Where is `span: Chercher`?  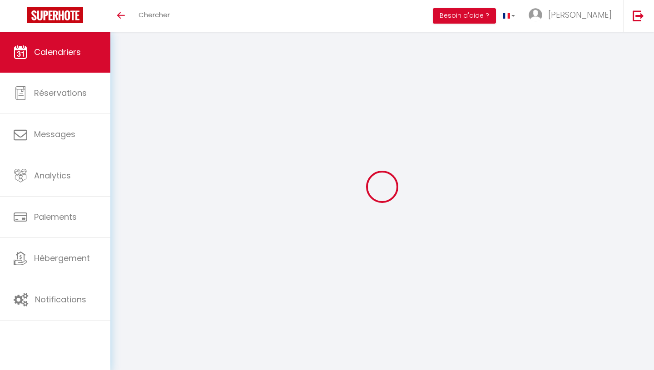
span: Chercher is located at coordinates (154, 15).